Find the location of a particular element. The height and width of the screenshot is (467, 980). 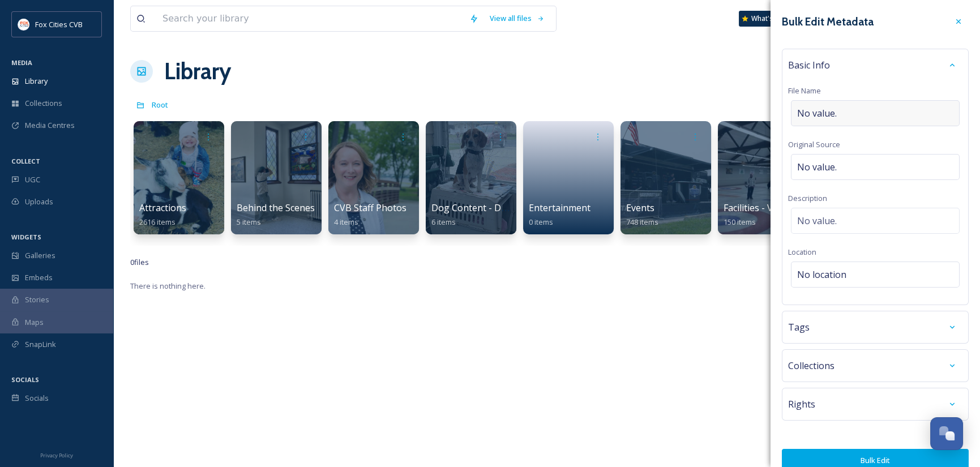

span: 0 items is located at coordinates (541, 222).